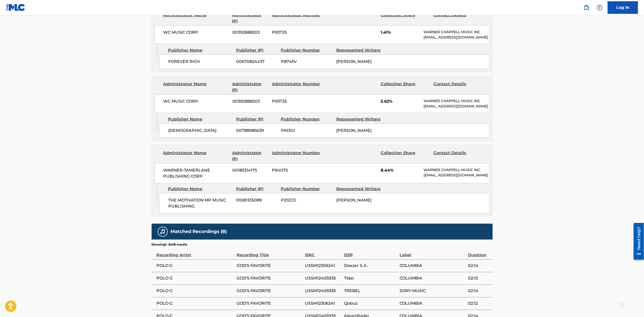 The width and height of the screenshot is (644, 317). I want to click on span: FOREVER RICH, so click(200, 62).